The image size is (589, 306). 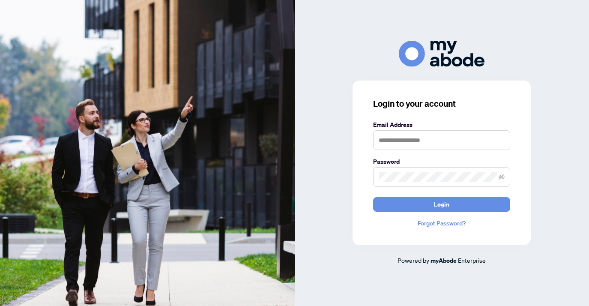 What do you see at coordinates (442, 223) in the screenshot?
I see `a: Forgot Password?` at bounding box center [442, 223].